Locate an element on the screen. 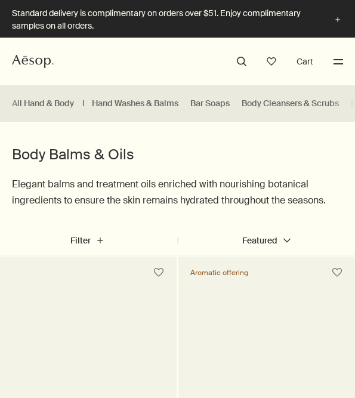 This screenshot has width=355, height=398. a: Hand Washes & Balms is located at coordinates (135, 103).